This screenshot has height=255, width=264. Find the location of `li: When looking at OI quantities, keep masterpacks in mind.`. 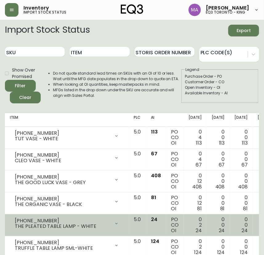

li: When looking at OI quantities, keep masterpacks in mind. is located at coordinates (117, 84).